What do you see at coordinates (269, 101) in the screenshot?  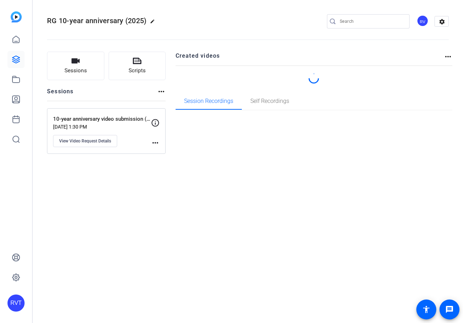 I see `span: Self Recordings` at bounding box center [269, 101].